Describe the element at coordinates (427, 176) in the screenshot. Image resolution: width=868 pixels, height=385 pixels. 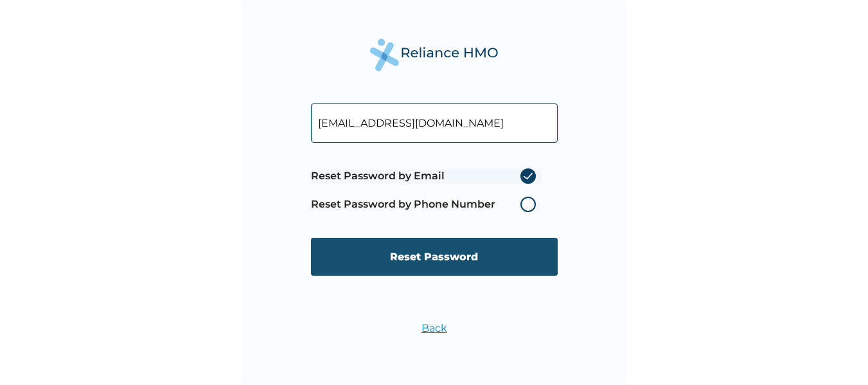
I see `label: Reset Password by Email` at that location.